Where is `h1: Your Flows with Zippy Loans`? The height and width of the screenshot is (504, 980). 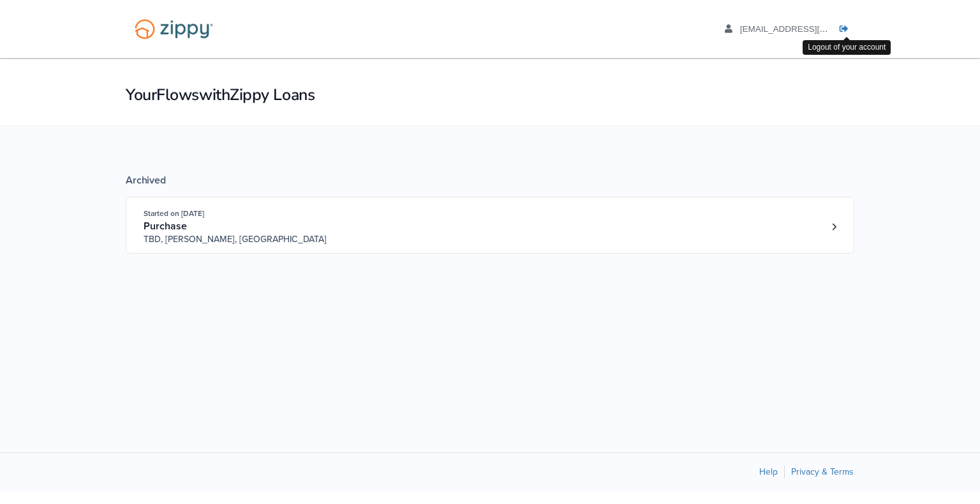 h1: Your Flows with Zippy Loans is located at coordinates (490, 95).